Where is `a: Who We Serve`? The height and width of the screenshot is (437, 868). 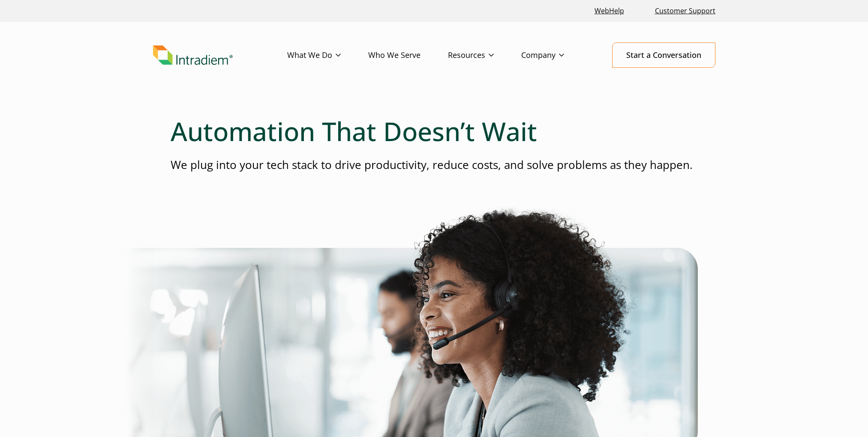
a: Who We Serve is located at coordinates (408, 55).